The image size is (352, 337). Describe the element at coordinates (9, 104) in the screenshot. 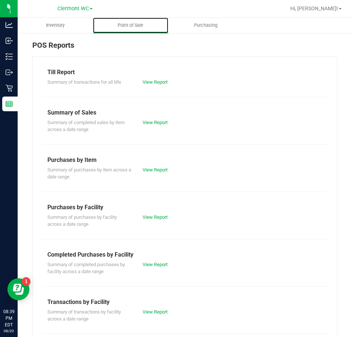

I see `inline-svg: Reports` at that location.